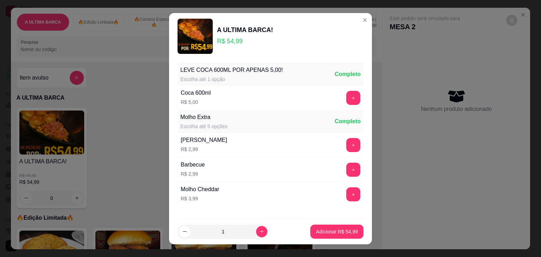  I want to click on div: Escolha até 1 opção, so click(231, 79).